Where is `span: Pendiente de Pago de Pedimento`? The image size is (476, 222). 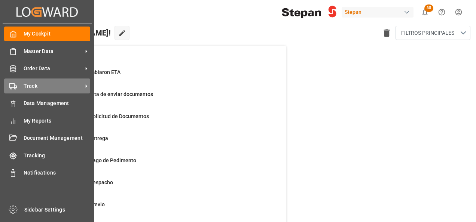
span: Pendiente de Pago de Pedimento is located at coordinates (96, 161).